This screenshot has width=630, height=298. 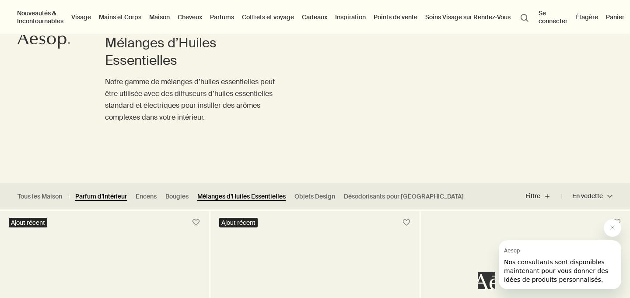 What do you see at coordinates (525, 17) in the screenshot?
I see `button: Lancer une recherche` at bounding box center [525, 17].